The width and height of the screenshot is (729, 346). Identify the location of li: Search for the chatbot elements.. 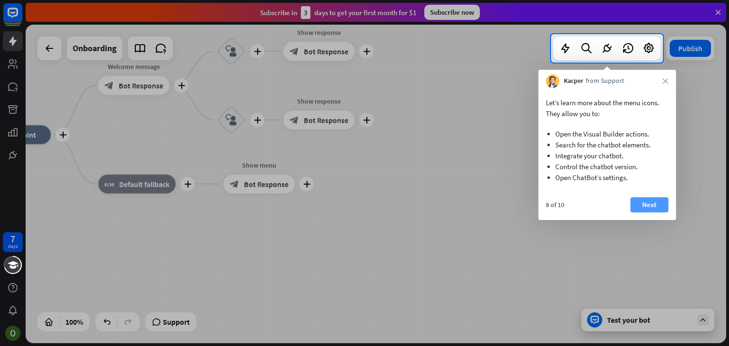
(607, 145).